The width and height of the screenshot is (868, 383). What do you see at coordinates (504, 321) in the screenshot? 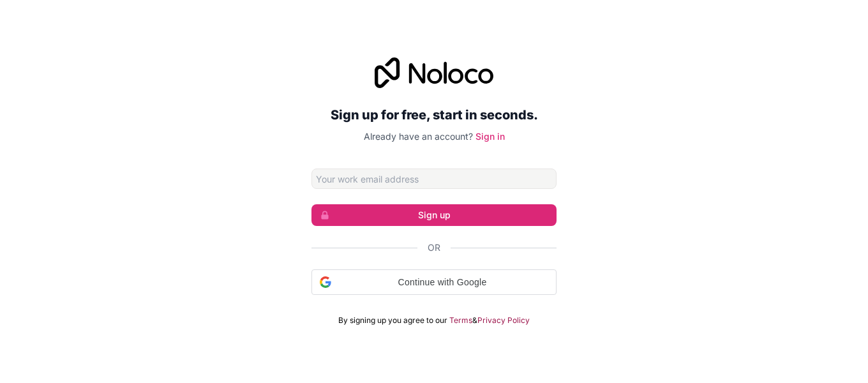
I see `a: Privacy Policy` at bounding box center [504, 321].